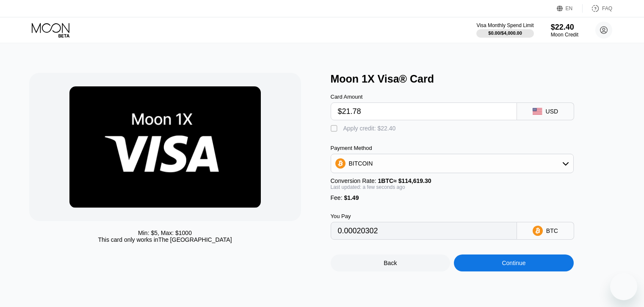 The image size is (644, 307). Describe the element at coordinates (453, 187) in the screenshot. I see `div: Last updated: a few seconds ago` at that location.